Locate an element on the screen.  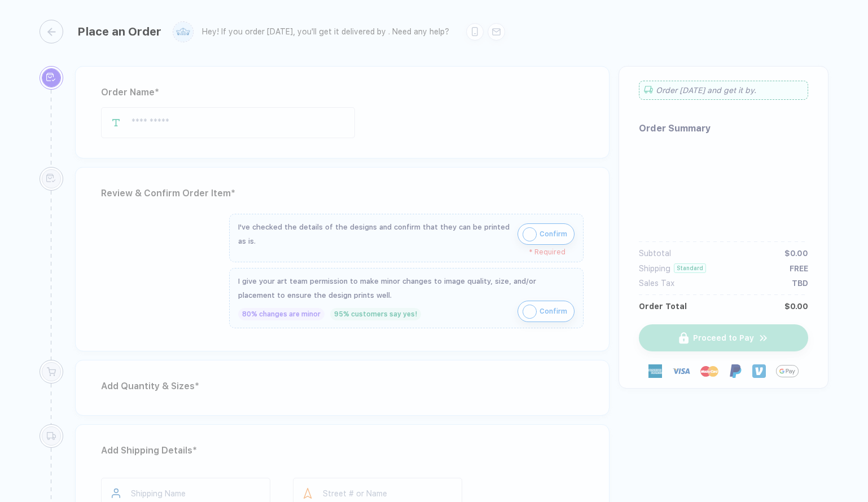
div: Review & Confirm Order Item is located at coordinates (342, 193).